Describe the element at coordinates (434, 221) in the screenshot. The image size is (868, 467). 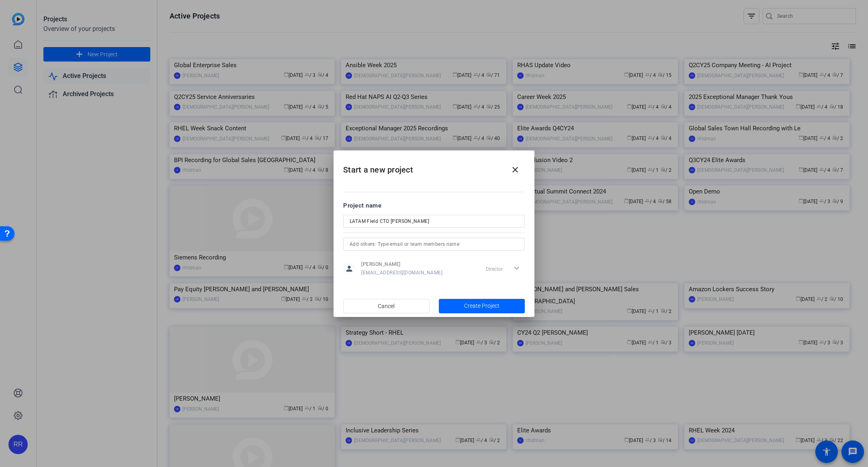
I see `input: Enter Project Name` at that location.